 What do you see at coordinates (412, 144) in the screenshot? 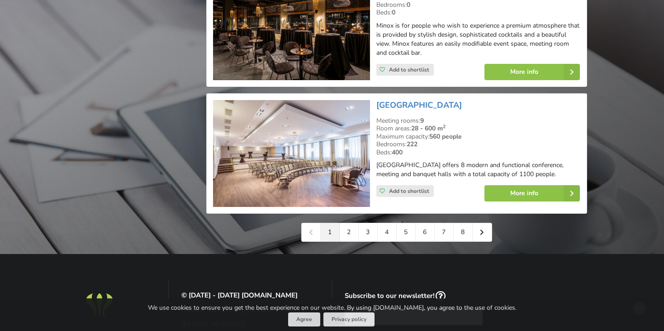
I see `strong: 222` at bounding box center [412, 144].